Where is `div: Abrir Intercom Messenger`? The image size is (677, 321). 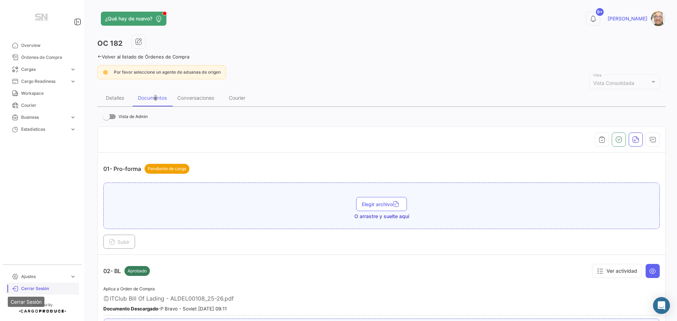 div: Abrir Intercom Messenger is located at coordinates (661, 306).